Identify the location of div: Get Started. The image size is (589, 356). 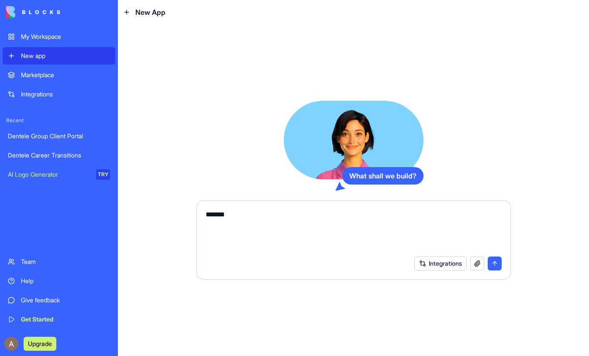
(65, 320).